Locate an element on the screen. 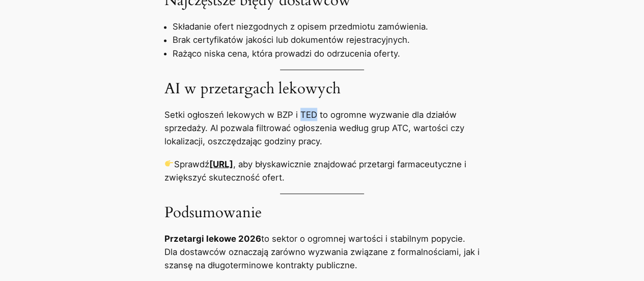 Image resolution: width=644 pixels, height=281 pixels. li: Rażąco niska cena, która prowadzi do odrzucenia oferty. is located at coordinates (326, 53).